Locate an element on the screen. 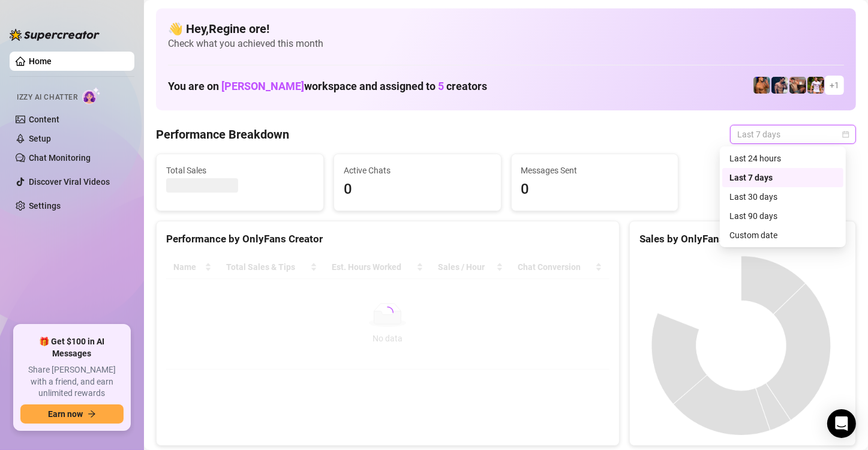 The height and width of the screenshot is (450, 868). span: loading is located at coordinates (387, 312).